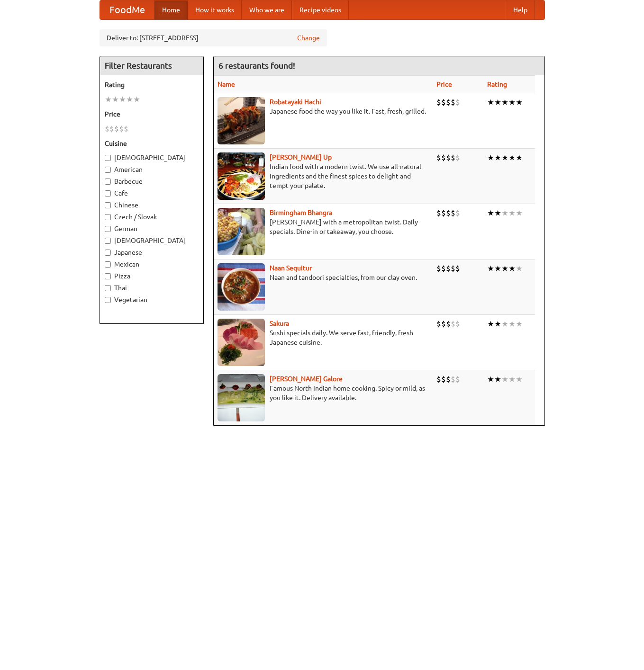 Image resolution: width=644 pixels, height=670 pixels. What do you see at coordinates (151, 144) in the screenshot?
I see `h5: Cuisine` at bounding box center [151, 144].